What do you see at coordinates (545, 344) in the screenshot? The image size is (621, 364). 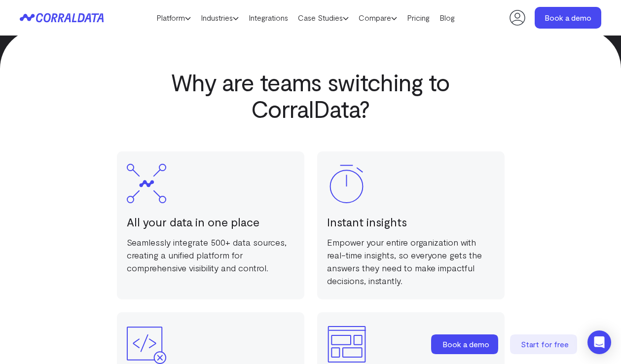 I see `span: Start for free` at bounding box center [545, 344].